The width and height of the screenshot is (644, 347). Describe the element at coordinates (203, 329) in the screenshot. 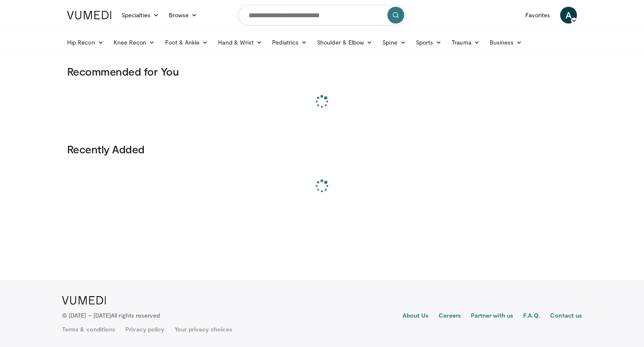

I see `a: Your privacy choices` at that location.